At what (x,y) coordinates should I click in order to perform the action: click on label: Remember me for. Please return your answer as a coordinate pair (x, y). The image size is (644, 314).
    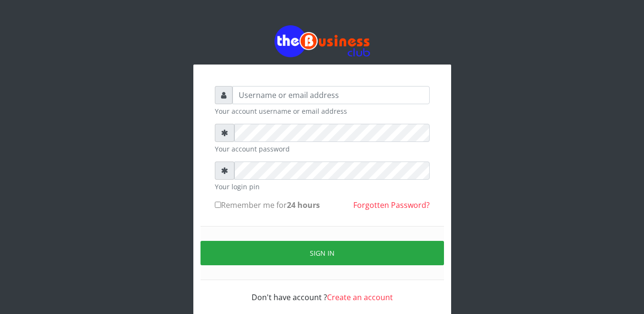
    Looking at the image, I should click on (268, 205).